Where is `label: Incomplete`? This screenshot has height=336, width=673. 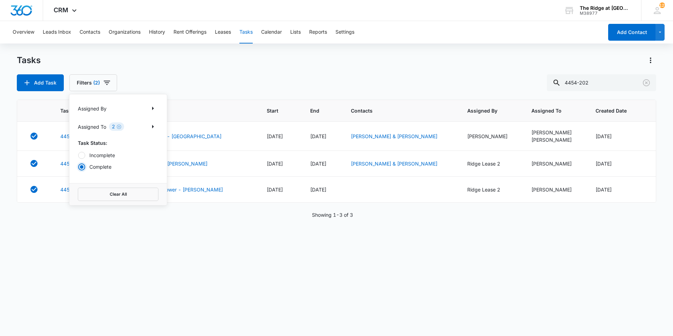 label: Incomplete is located at coordinates (118, 155).